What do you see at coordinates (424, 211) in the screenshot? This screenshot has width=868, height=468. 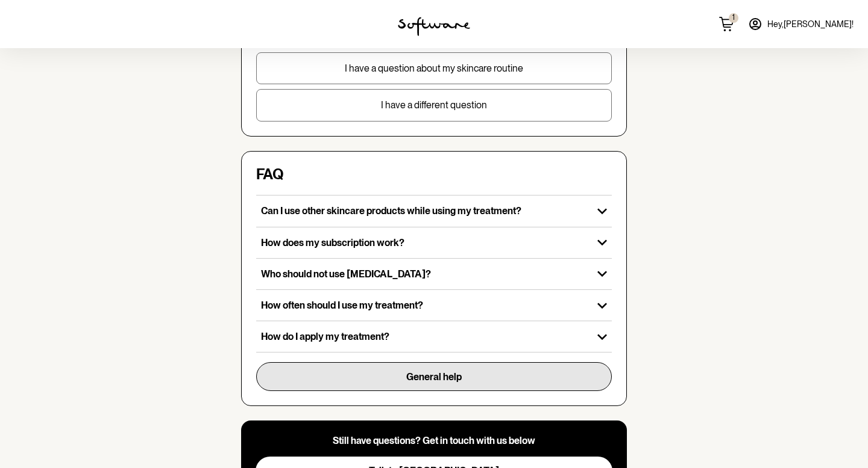 I see `p: Can I use other skincare products while using my treatment?` at bounding box center [424, 211].